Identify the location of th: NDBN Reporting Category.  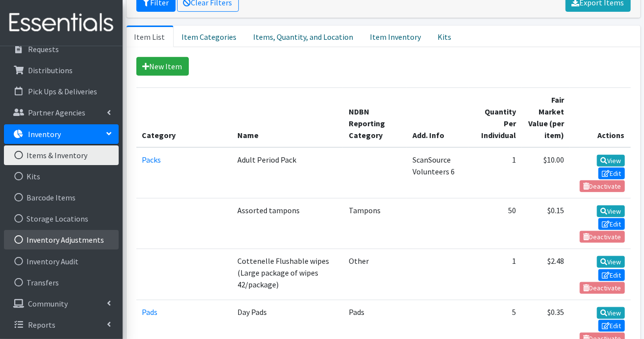
(375, 117).